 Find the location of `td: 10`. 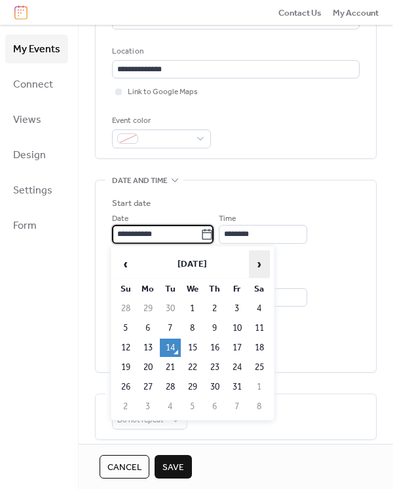

td: 10 is located at coordinates (237, 328).